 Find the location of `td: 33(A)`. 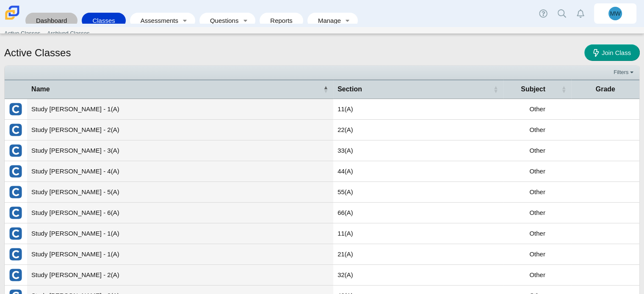

td: 33(A) is located at coordinates (418, 151).